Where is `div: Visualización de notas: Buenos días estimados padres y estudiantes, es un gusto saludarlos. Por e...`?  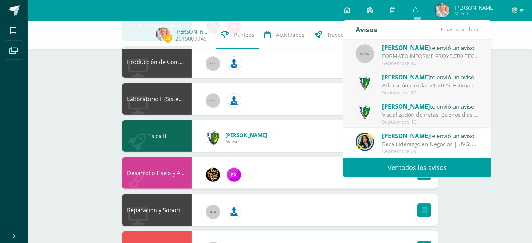
div: Visualización de notas: Buenos días estimados padres y estudiantes, es un gusto saludarlos. Por e... is located at coordinates (431, 115).